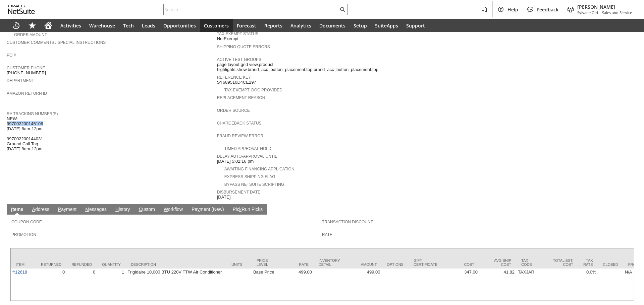 The image size is (644, 305). What do you see at coordinates (241, 98) in the screenshot?
I see `a: Replacement reason` at bounding box center [241, 98].